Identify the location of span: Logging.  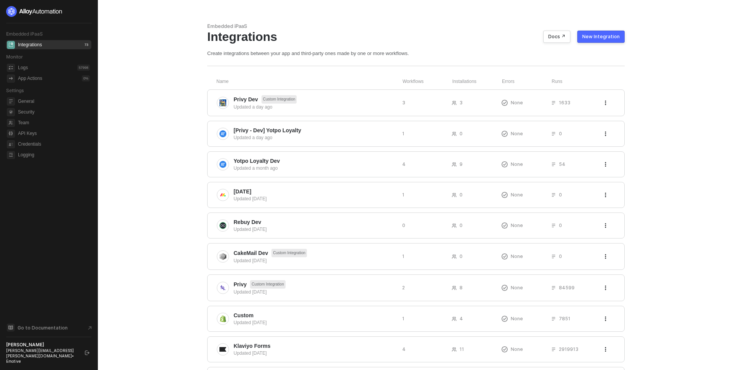
(54, 155).